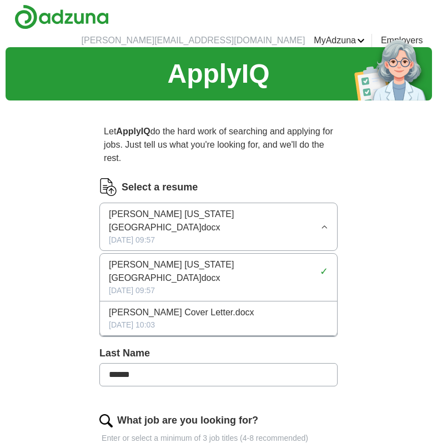  I want to click on img: Adzuna logo, so click(62, 17).